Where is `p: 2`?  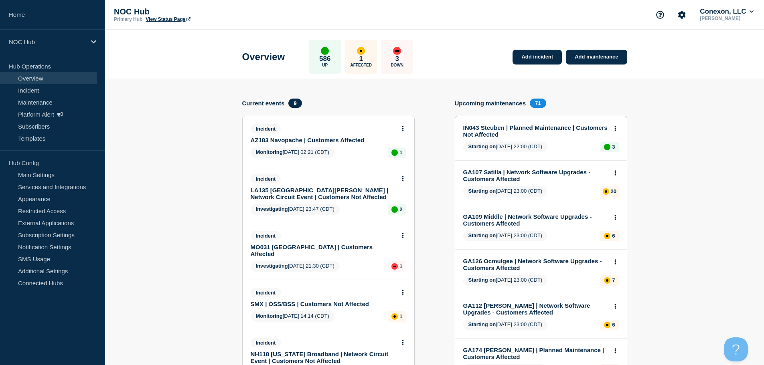
p: 2 is located at coordinates (401, 209).